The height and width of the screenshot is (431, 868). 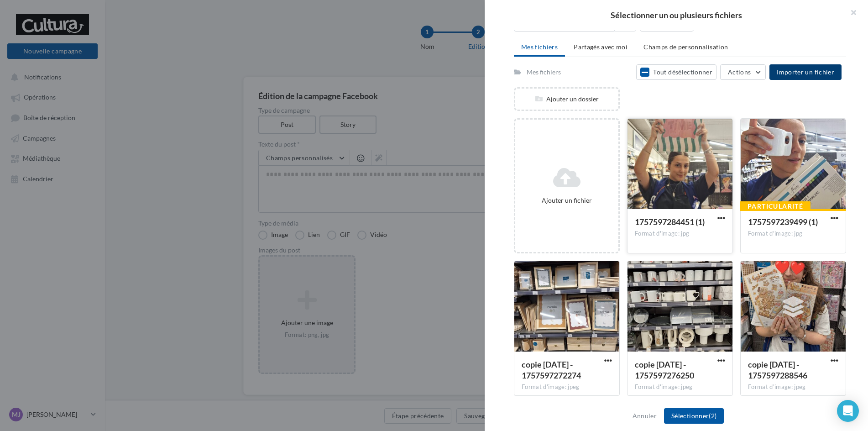 I want to click on span: Mes fichiers, so click(x=539, y=46).